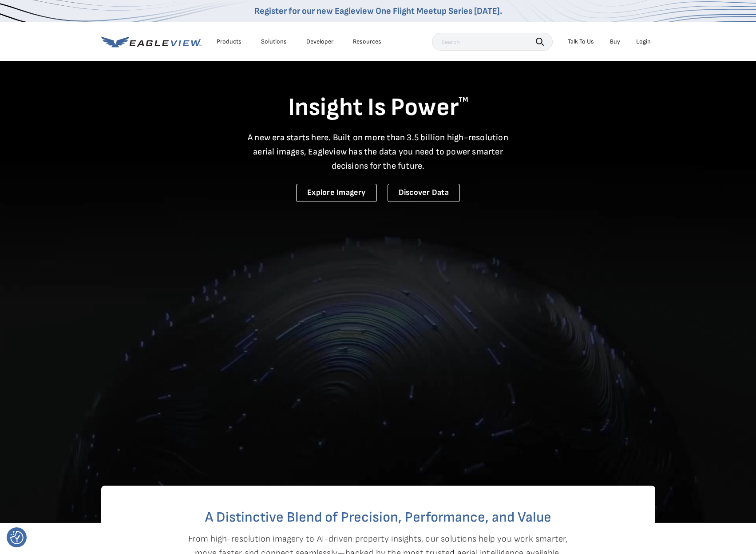 This screenshot has width=756, height=554. Describe the element at coordinates (17, 538) in the screenshot. I see `img: Revisit consent button` at that location.